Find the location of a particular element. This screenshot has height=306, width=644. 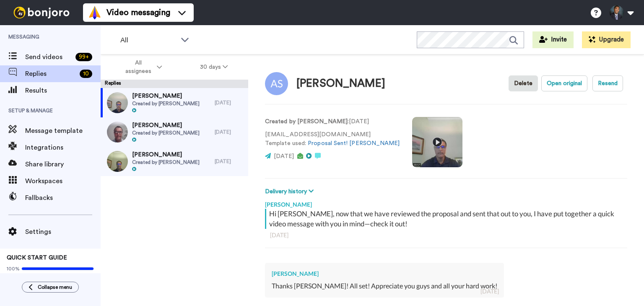

img: vm-color.svg is located at coordinates (95, 13).